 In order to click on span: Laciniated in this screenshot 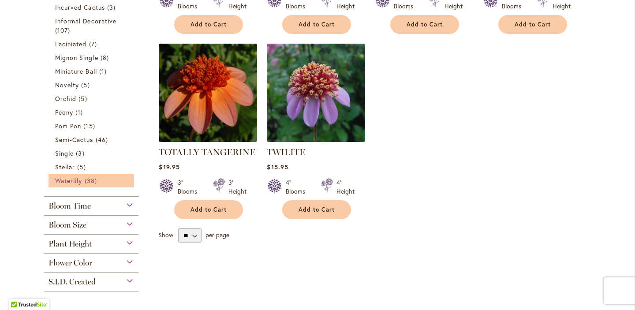, I will do `click(71, 44)`.